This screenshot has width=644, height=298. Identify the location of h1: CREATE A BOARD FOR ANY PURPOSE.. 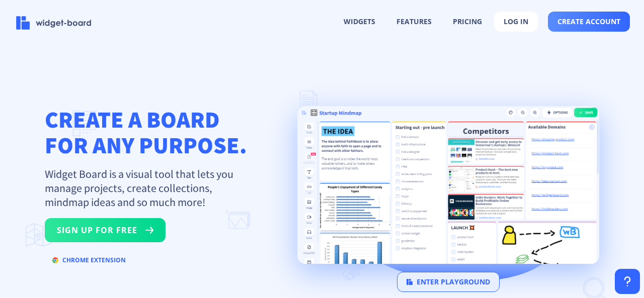
(146, 132).